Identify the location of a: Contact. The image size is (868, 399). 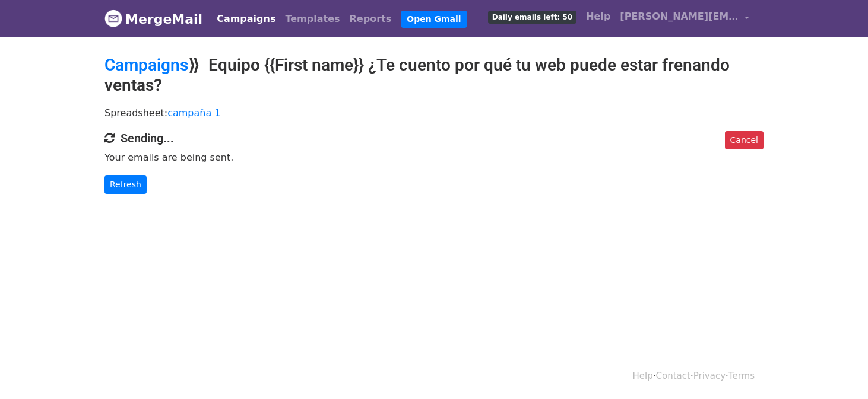
(673, 376).